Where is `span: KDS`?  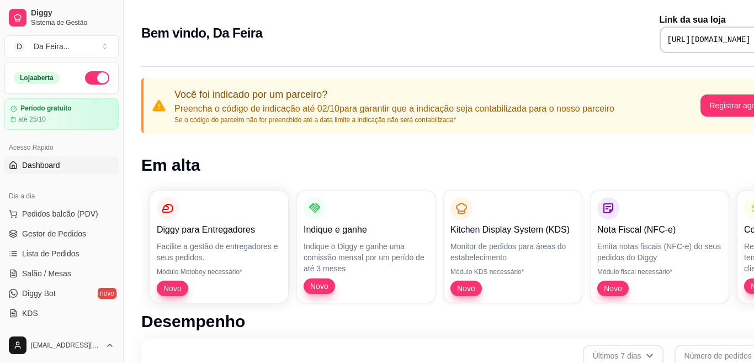 span: KDS is located at coordinates (30, 313).